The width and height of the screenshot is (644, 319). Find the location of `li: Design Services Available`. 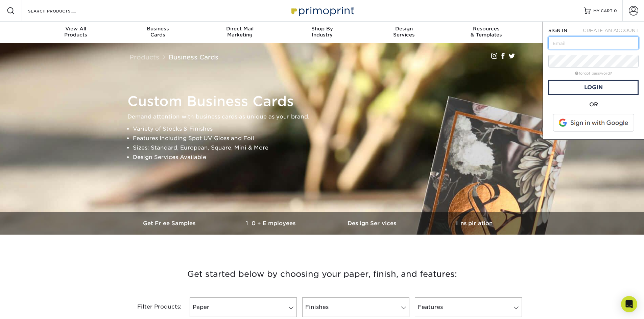

li: Design Services Available is located at coordinates (328, 157).